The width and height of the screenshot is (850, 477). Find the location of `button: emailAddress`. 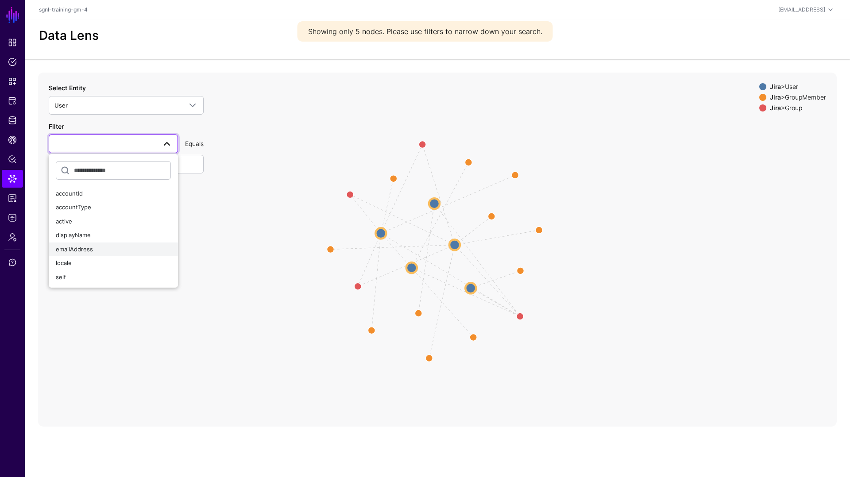

button: emailAddress is located at coordinates (113, 250).